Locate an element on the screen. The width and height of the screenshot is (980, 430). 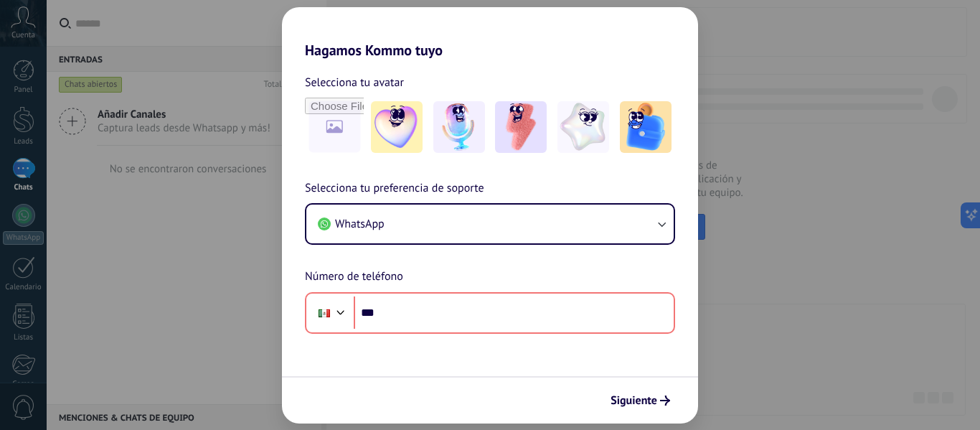
img: -4.jpeg is located at coordinates (583, 127).